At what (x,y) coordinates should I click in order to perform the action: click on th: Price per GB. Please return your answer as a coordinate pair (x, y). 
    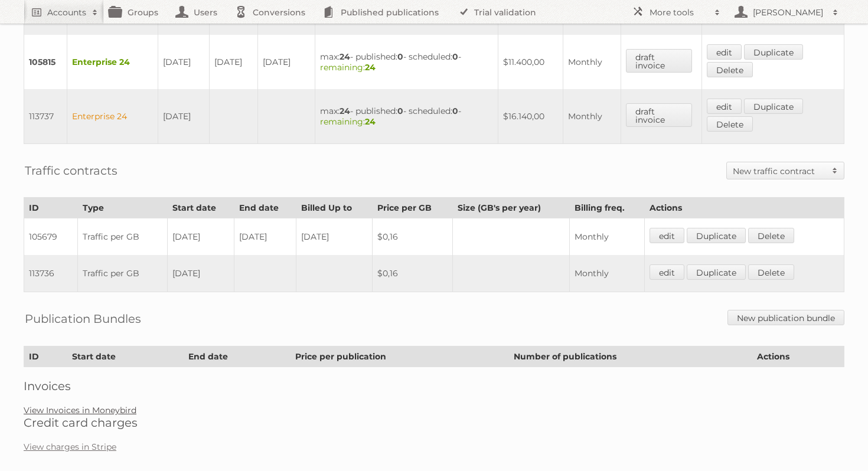
    Looking at the image, I should click on (413, 208).